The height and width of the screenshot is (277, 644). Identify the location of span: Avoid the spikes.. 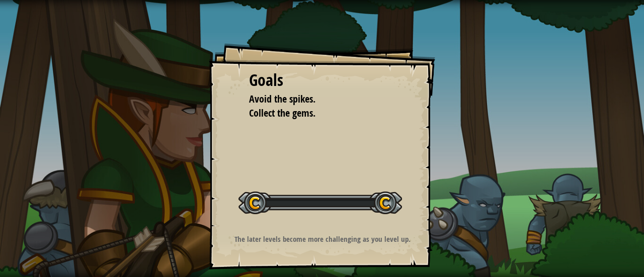
(282, 99).